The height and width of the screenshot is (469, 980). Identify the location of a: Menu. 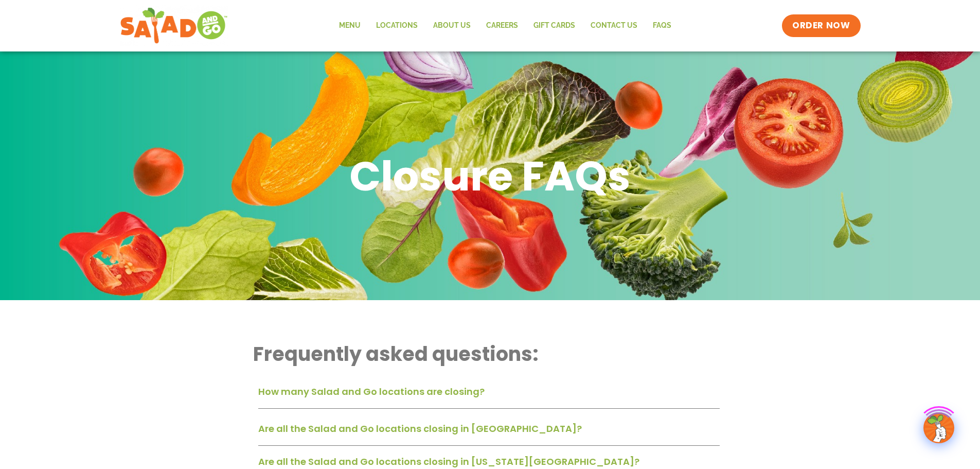
(350, 25).